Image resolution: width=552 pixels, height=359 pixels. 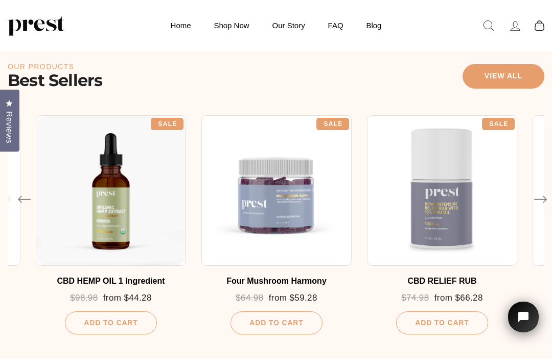 What do you see at coordinates (289, 25) in the screenshot?
I see `a: Our Story` at bounding box center [289, 25].